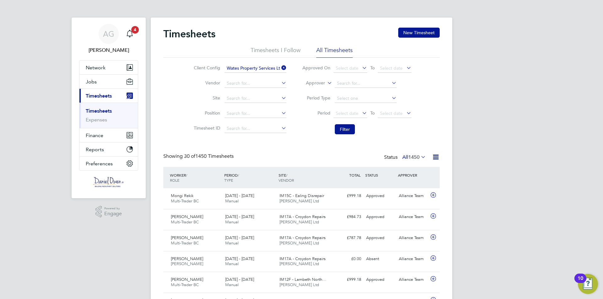 This screenshot has width=603, height=299. What do you see at coordinates (109, 96) in the screenshot?
I see `button: Timesheets` at bounding box center [109, 96].